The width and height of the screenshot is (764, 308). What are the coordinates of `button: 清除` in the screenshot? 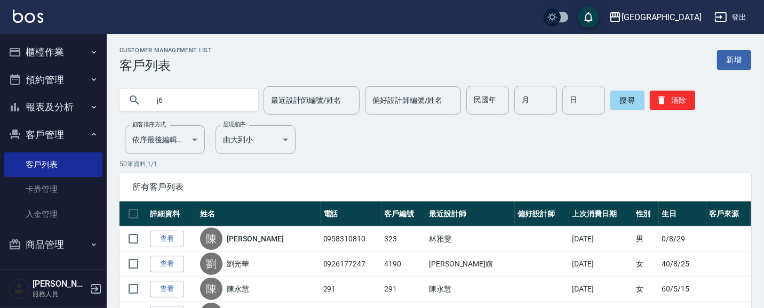 It's located at (672, 100).